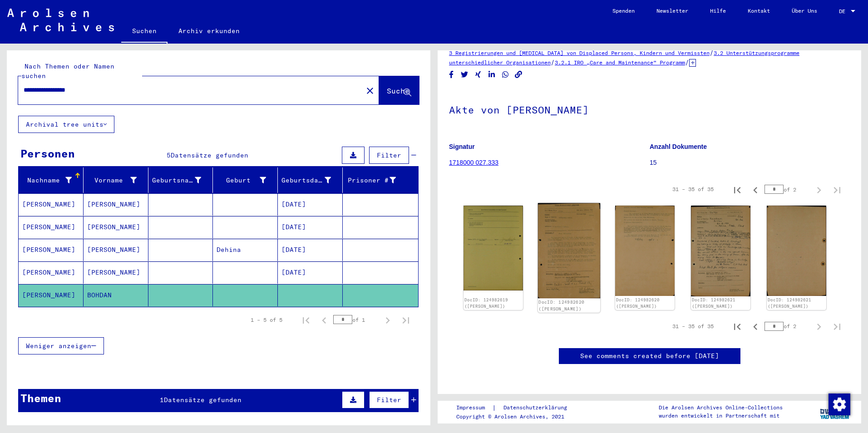  I want to click on div: of 1, so click(356, 320).